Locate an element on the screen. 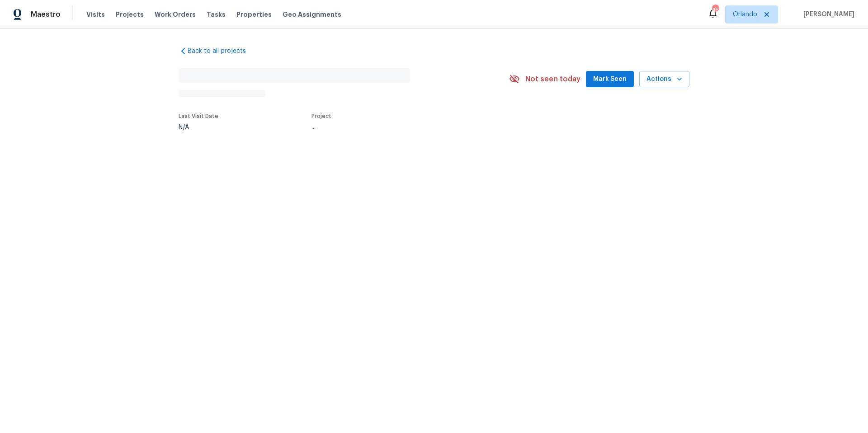 The width and height of the screenshot is (868, 433). span: Actions is located at coordinates (664, 79).